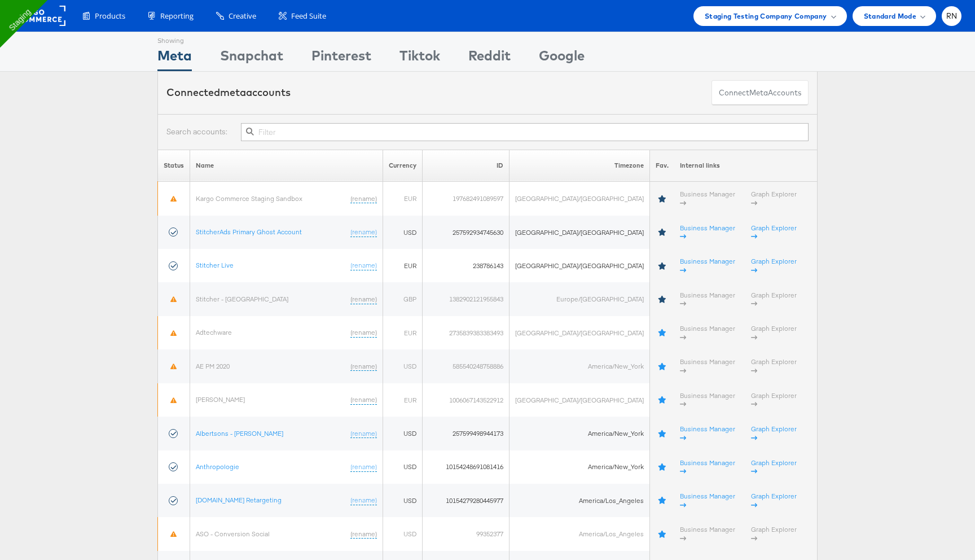 This screenshot has height=560, width=975. What do you see at coordinates (174, 165) in the screenshot?
I see `th: Status` at bounding box center [174, 165].